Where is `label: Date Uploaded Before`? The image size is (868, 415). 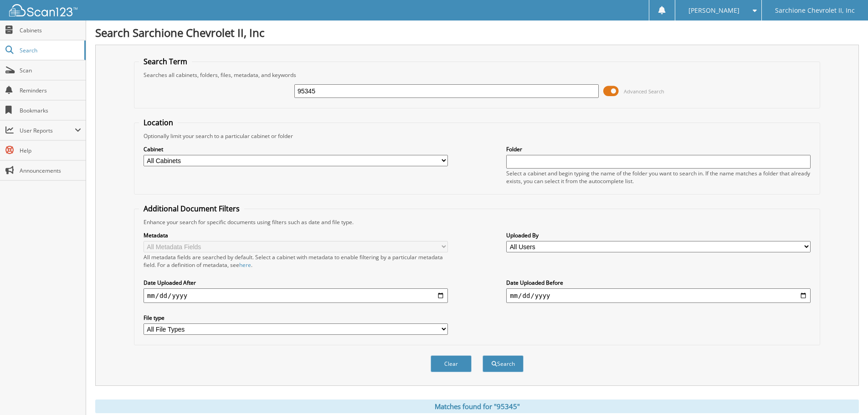
label: Date Uploaded Before is located at coordinates (659, 283).